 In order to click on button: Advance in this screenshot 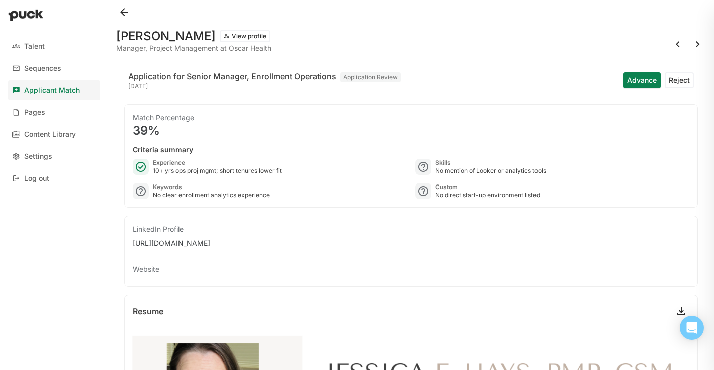, I will do `click(642, 80)`.